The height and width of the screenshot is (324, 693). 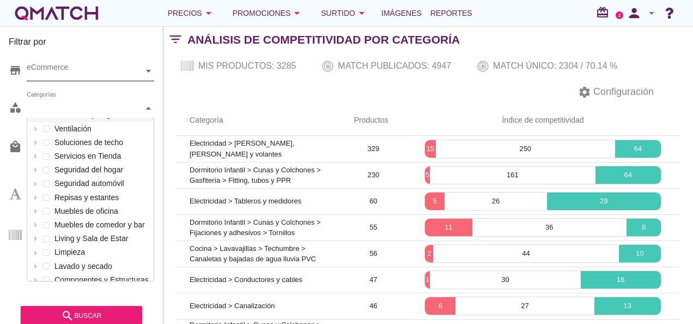 I want to click on p: 6, so click(x=440, y=306).